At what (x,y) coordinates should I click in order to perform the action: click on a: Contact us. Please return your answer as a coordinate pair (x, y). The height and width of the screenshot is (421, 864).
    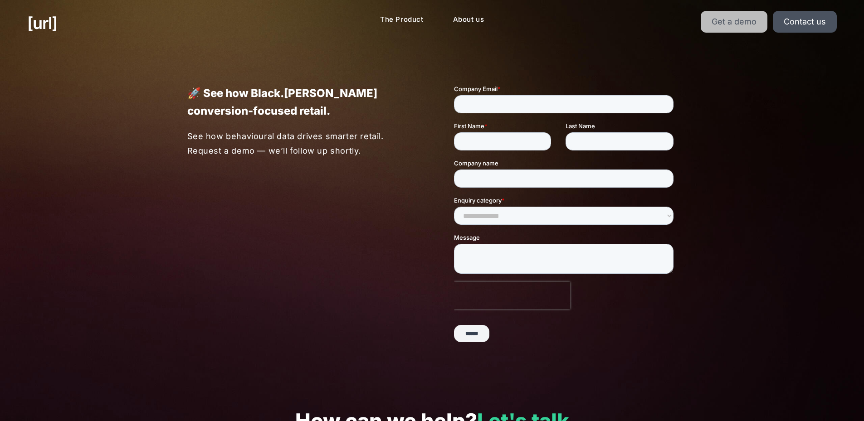
    Looking at the image, I should click on (804, 22).